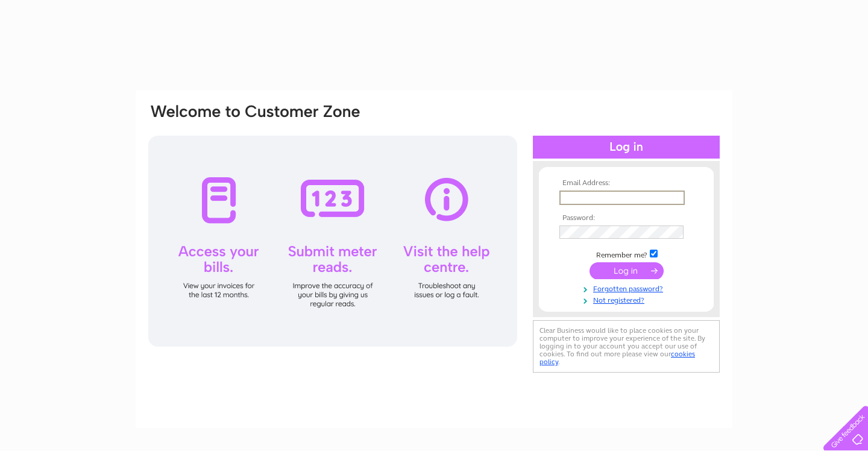 The height and width of the screenshot is (451, 868). I want to click on th: Email Address:, so click(626, 183).